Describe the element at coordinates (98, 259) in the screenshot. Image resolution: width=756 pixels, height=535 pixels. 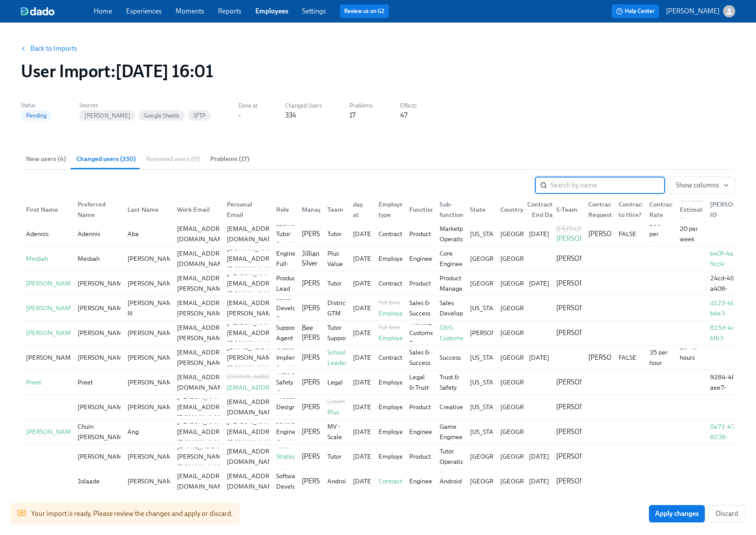
I see `div: Mesbah` at that location.